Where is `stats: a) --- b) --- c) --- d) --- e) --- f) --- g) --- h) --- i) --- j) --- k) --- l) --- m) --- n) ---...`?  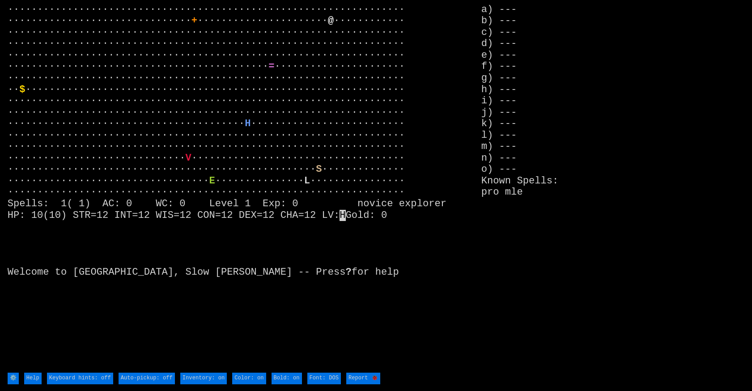 stats: a) --- b) --- c) --- d) --- e) --- f) --- g) --- h) --- i) --- j) --- k) --- l) --- m) --- n) ---... is located at coordinates (613, 188).